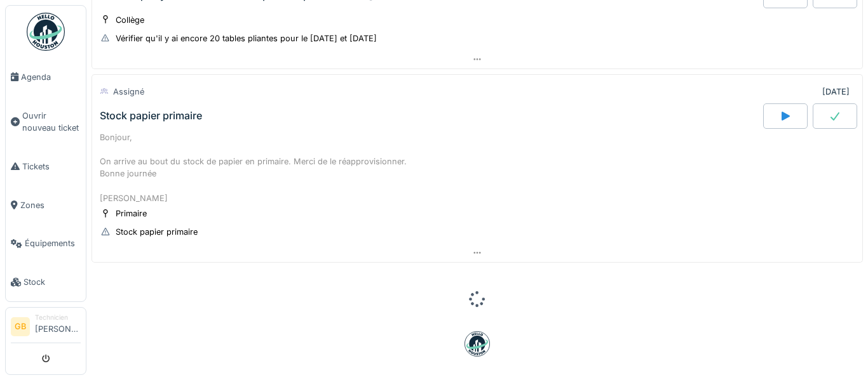 The image size is (868, 380). What do you see at coordinates (53, 243) in the screenshot?
I see `span: Équipements` at bounding box center [53, 243].